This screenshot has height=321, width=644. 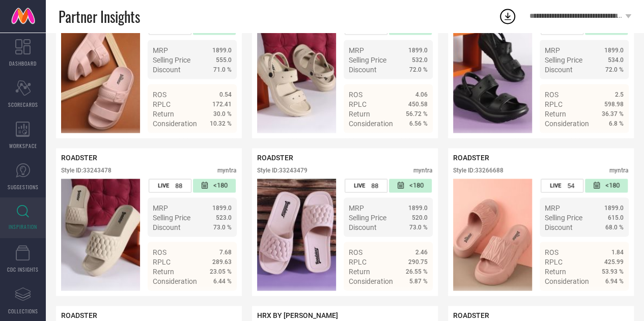 I want to click on span: WORKSPACE, so click(x=23, y=145).